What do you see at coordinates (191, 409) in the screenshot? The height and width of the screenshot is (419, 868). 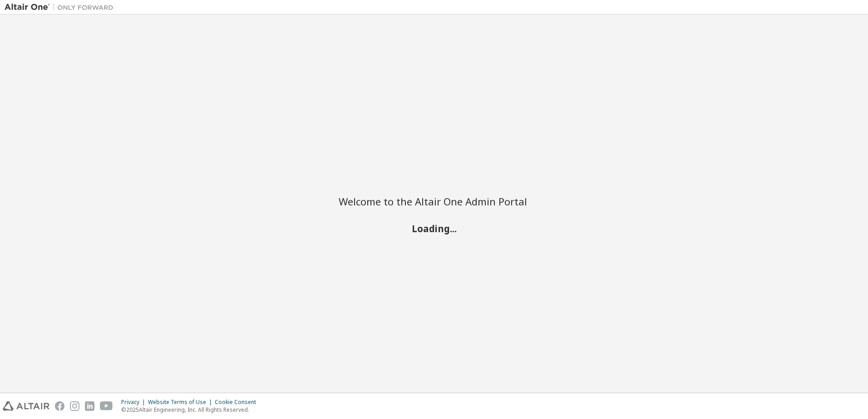 I see `p: © 2025 Altair Engineering, Inc. All Rights Reserved.` at bounding box center [191, 409].